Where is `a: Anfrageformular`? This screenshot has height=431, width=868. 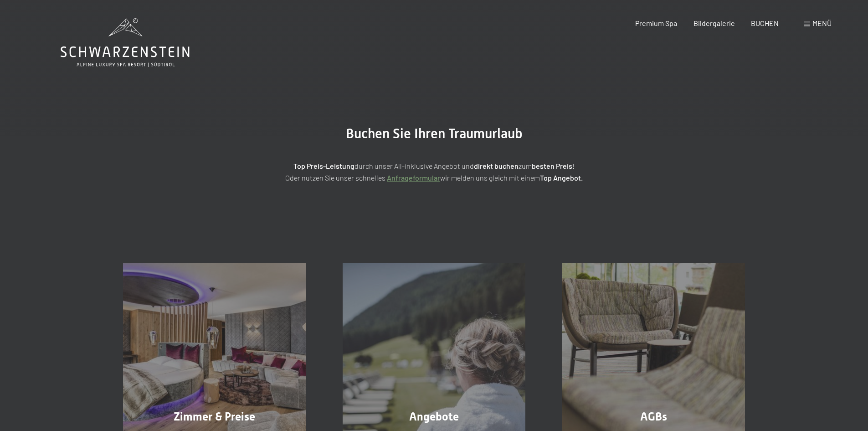
a: Anfrageformular is located at coordinates (413, 177).